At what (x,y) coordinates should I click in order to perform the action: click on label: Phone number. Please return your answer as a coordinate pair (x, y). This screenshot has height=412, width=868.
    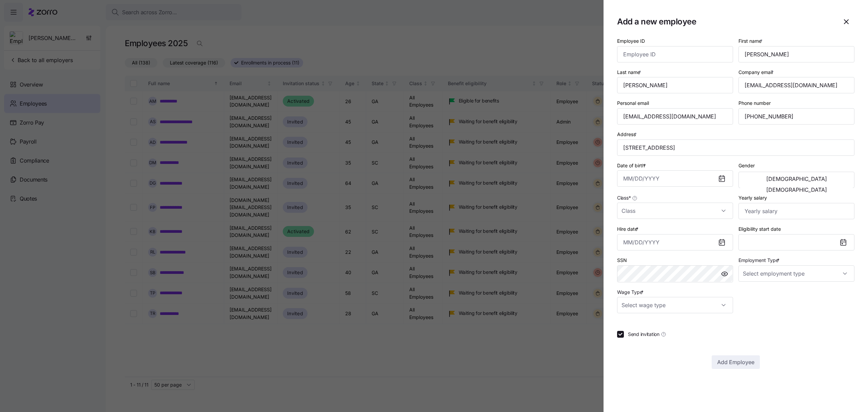
    Looking at the image, I should click on (754, 103).